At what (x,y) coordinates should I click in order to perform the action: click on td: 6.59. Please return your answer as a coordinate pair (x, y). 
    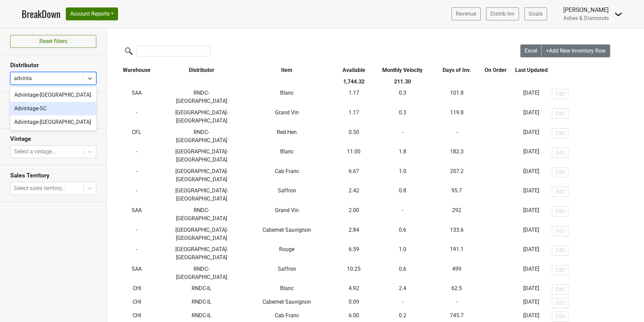
    Looking at the image, I should click on (353, 253).